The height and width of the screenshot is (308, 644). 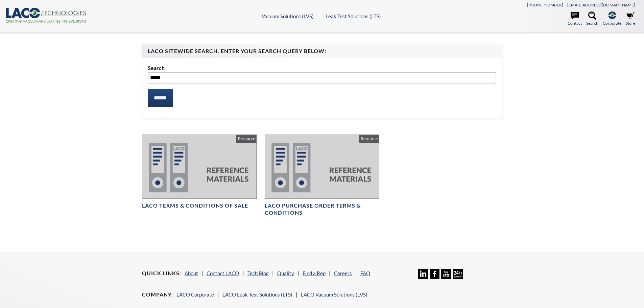 What do you see at coordinates (365, 273) in the screenshot?
I see `a: FAQ` at bounding box center [365, 273].